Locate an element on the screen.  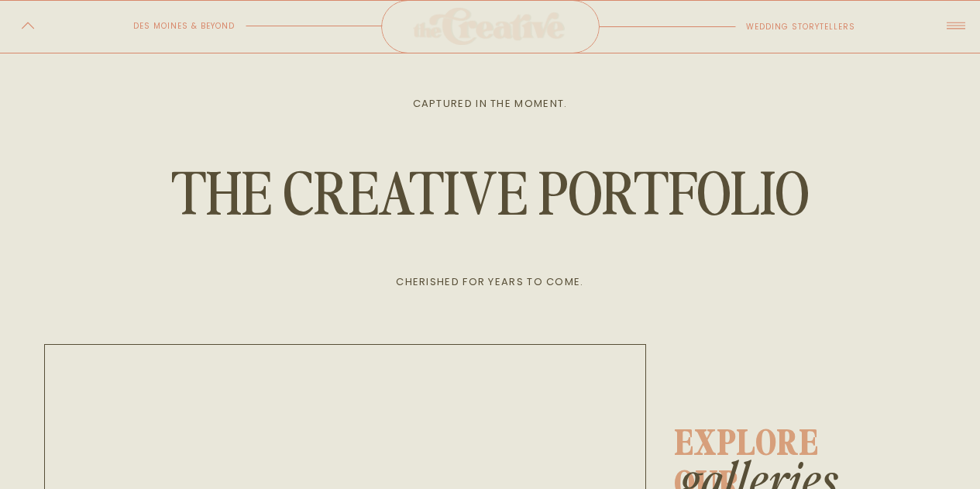
p: cherished for years to come. is located at coordinates (490, 283).